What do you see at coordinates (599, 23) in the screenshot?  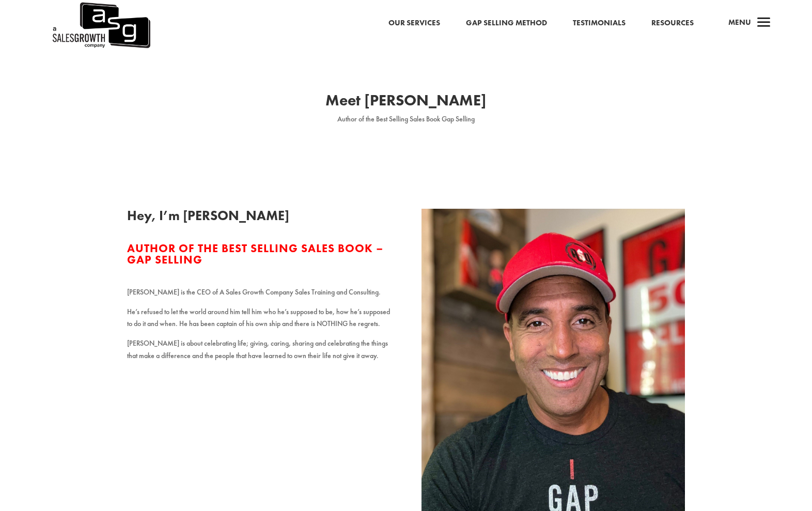 I see `a: Testimonials` at bounding box center [599, 23].